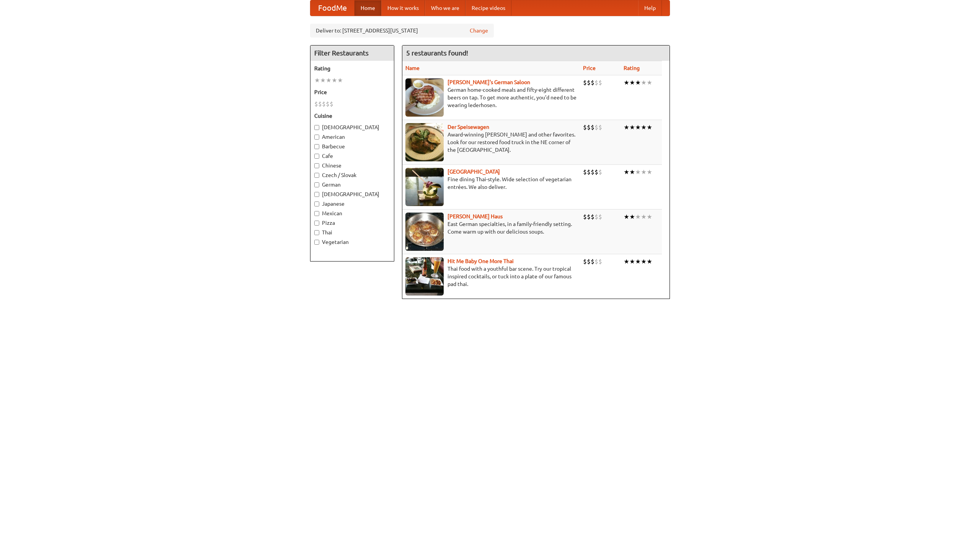 This screenshot has width=980, height=541. I want to click on label: Vegetarian, so click(352, 242).